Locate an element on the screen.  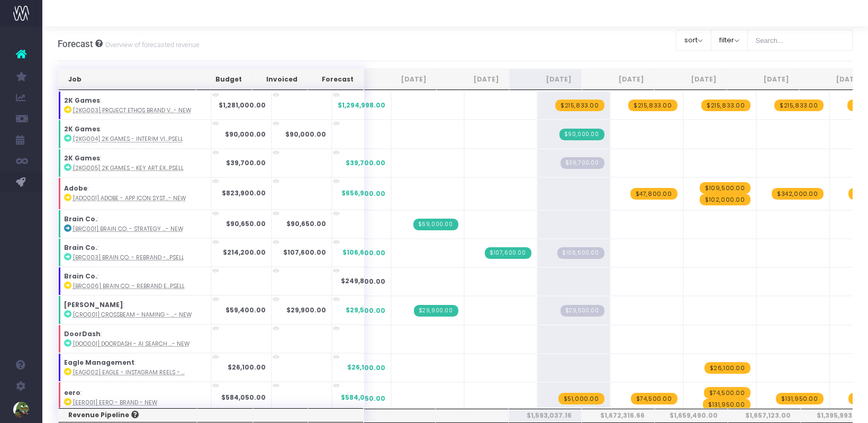
th: Invoiced is located at coordinates (280, 80).